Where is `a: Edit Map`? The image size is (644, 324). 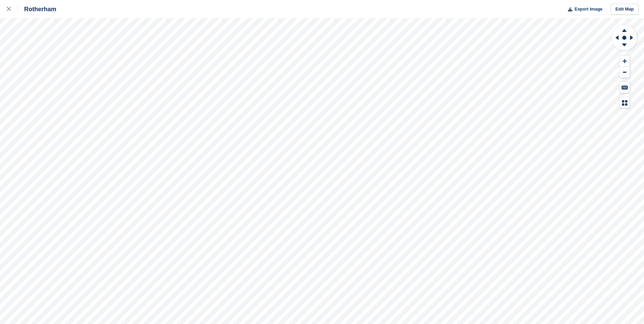
a: Edit Map is located at coordinates (625, 9).